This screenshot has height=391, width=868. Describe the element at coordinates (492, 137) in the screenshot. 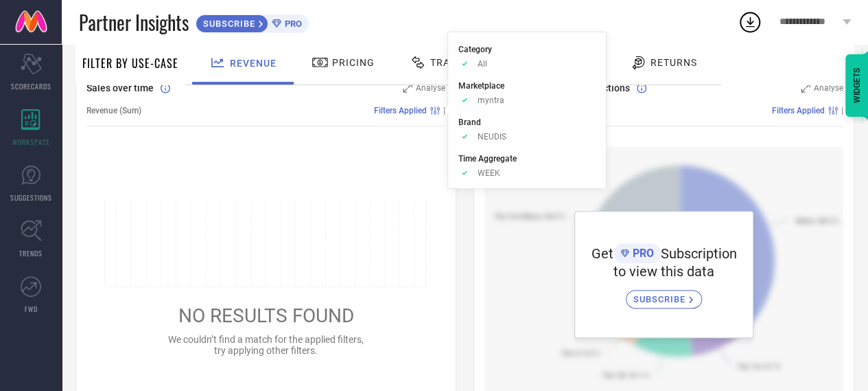

I see `span: NEUDIS` at that location.